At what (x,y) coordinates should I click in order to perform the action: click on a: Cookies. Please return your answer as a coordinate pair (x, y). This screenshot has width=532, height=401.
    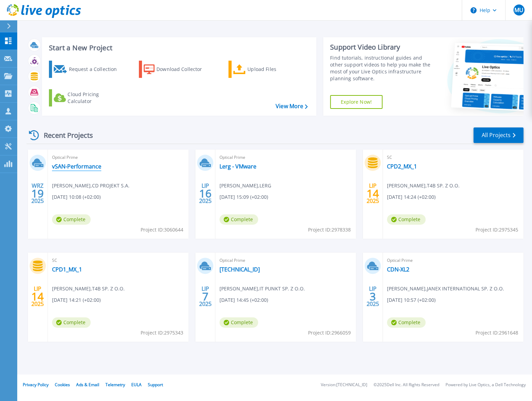
    Looking at the image, I should click on (62, 385).